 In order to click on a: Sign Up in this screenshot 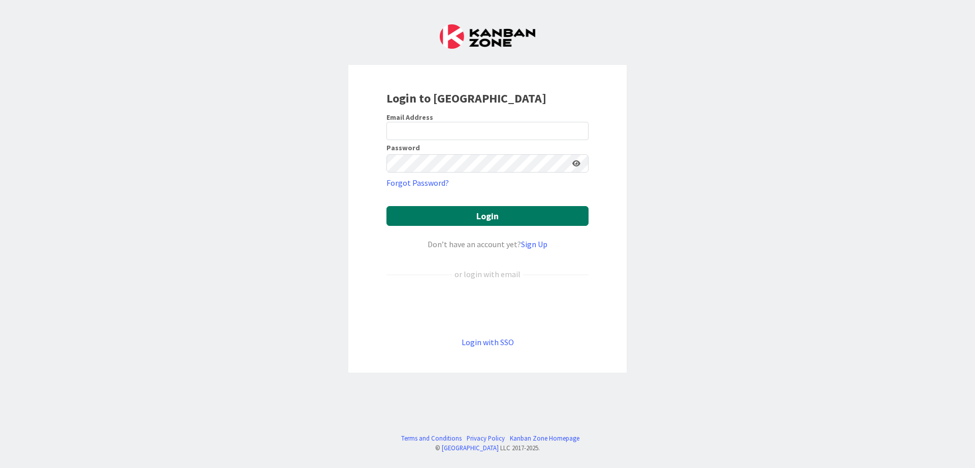, I will do `click(534, 244)`.